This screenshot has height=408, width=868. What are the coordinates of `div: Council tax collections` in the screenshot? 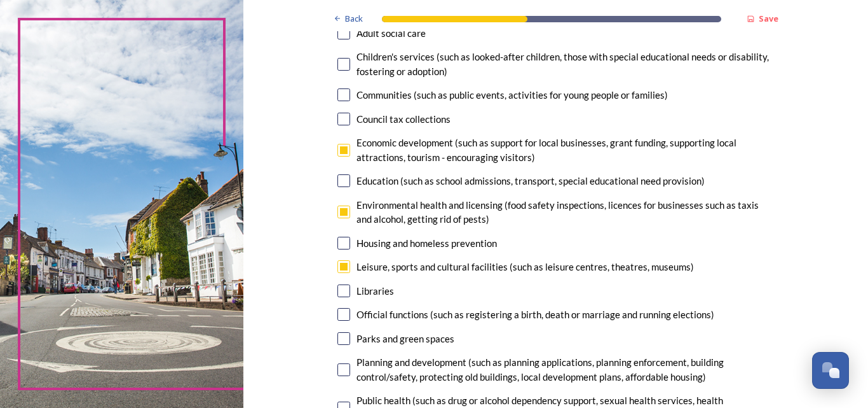 It's located at (403, 119).